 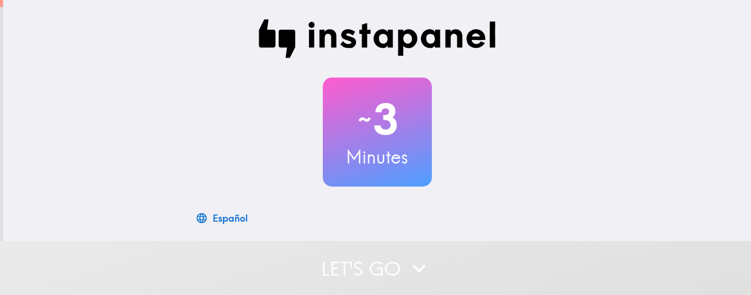 I want to click on button: Español, so click(x=223, y=218).